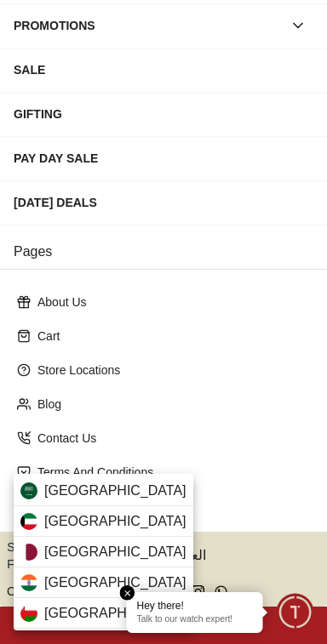  I want to click on p: Talk to our watch expert!, so click(195, 620).